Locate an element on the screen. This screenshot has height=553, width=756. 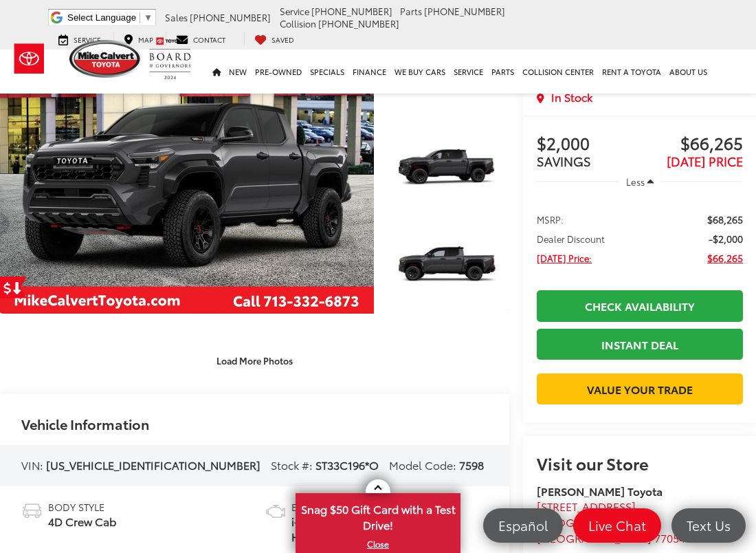
span: 4D Crew Cab is located at coordinates (82, 521).